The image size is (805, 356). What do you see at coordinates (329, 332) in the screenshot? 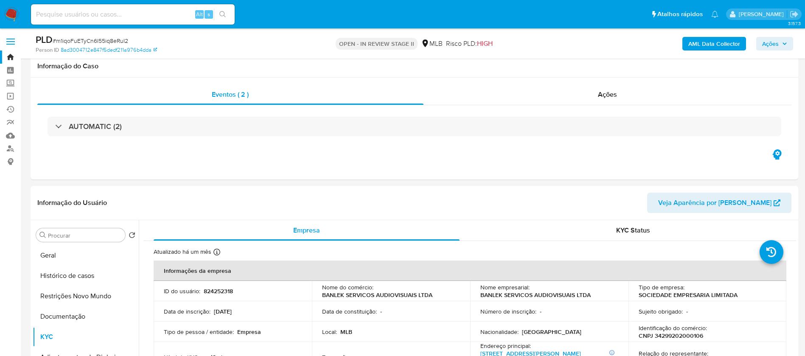
I see `p: Local :` at bounding box center [329, 332].